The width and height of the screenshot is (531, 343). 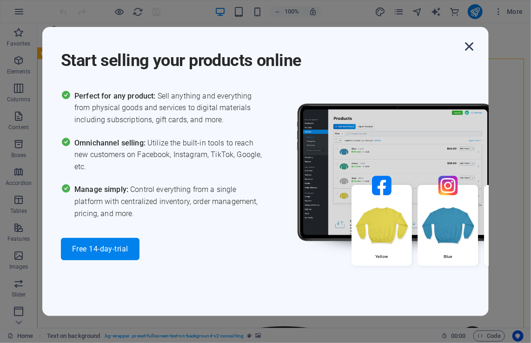 What do you see at coordinates (261, 55) in the screenshot?
I see `h1: Start selling your products online` at bounding box center [261, 55].